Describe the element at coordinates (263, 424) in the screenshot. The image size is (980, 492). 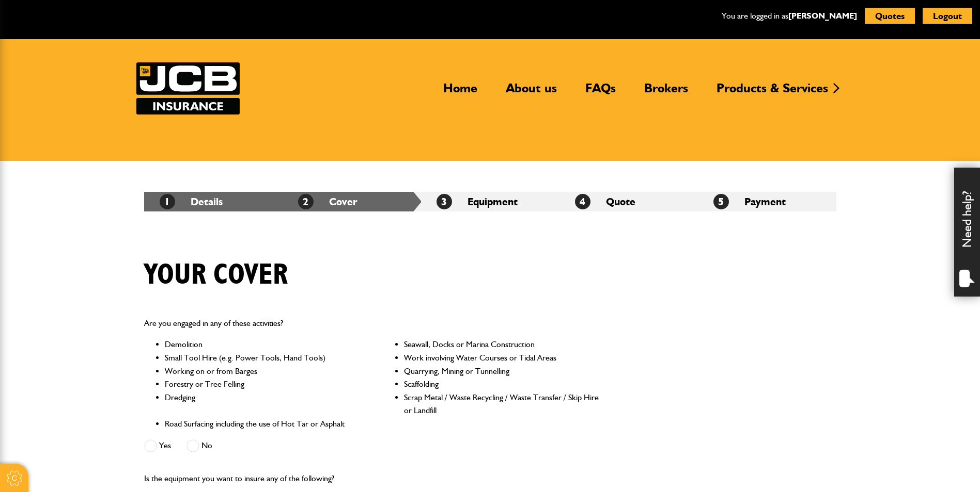
I see `li: Road Surfacing including the use of Hot Tar or Asphalt` at that location.